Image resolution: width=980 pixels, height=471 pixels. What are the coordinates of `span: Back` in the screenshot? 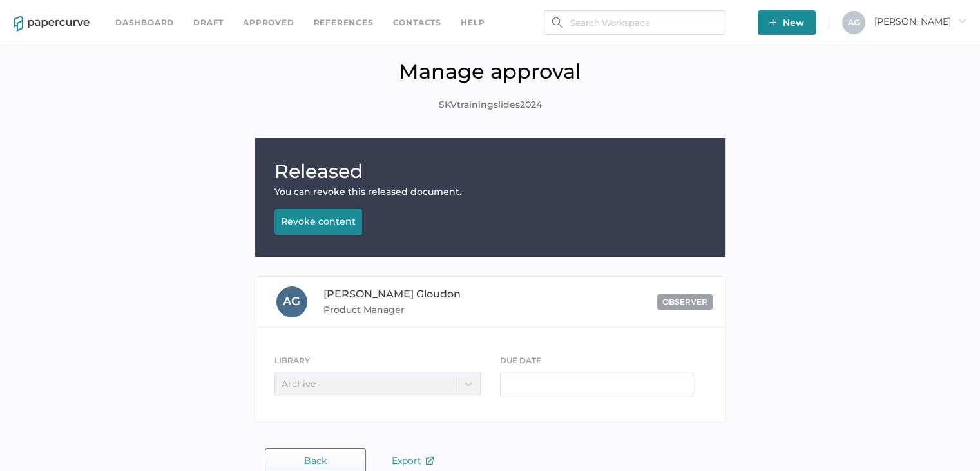 It's located at (315, 460).